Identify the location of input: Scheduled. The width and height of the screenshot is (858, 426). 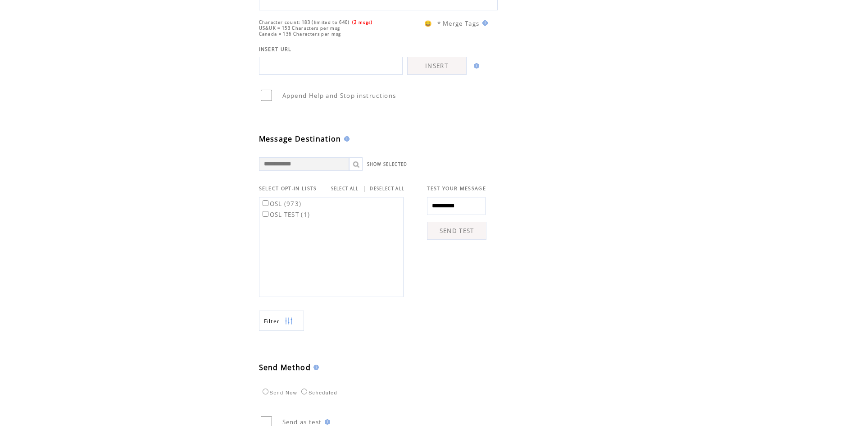
(304, 391).